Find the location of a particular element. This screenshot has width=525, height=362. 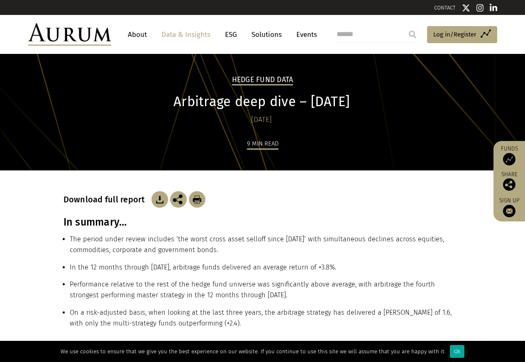

div: Share is located at coordinates (509, 181).